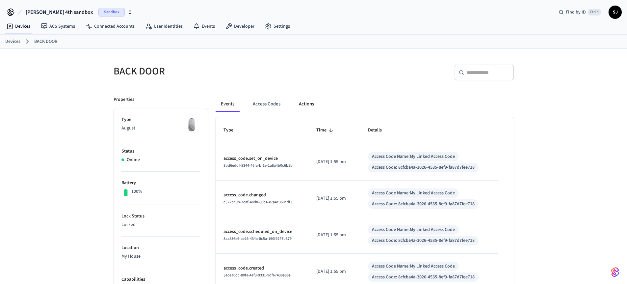  Describe the element at coordinates (257, 275) in the screenshot. I see `span: 3ecea0dc-80fa-4ef3-9331-9df67439a86a` at that location.